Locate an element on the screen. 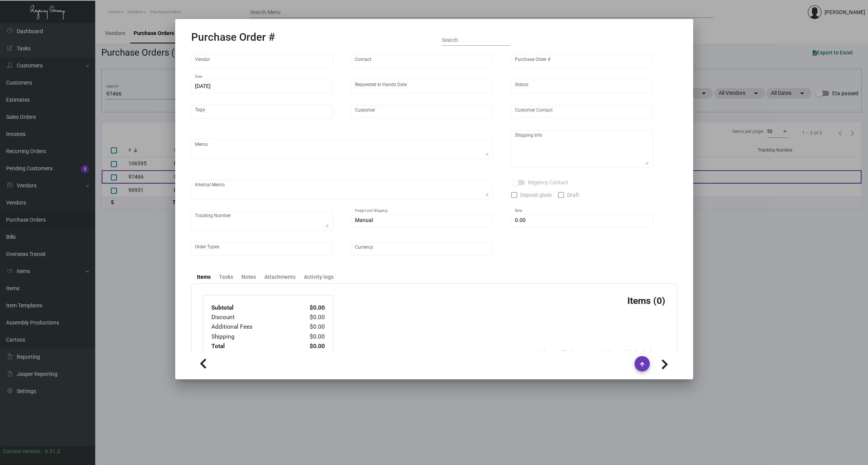  span: Regency Contact is located at coordinates (548, 183).